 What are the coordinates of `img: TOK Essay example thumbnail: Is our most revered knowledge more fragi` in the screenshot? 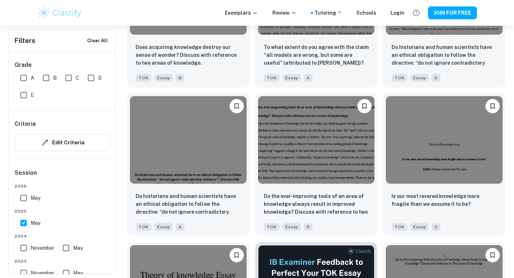 It's located at (444, 140).